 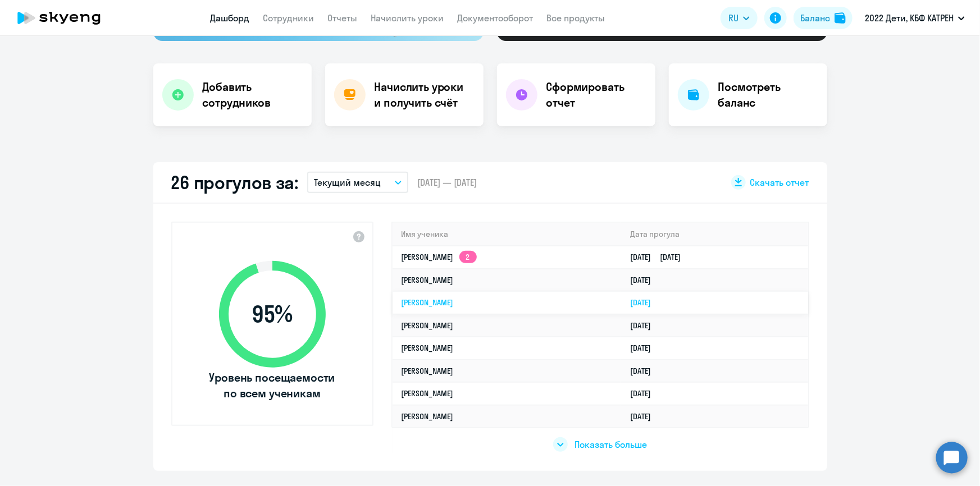 What do you see at coordinates (273, 314) in the screenshot?
I see `span: 95 %` at bounding box center [273, 314].